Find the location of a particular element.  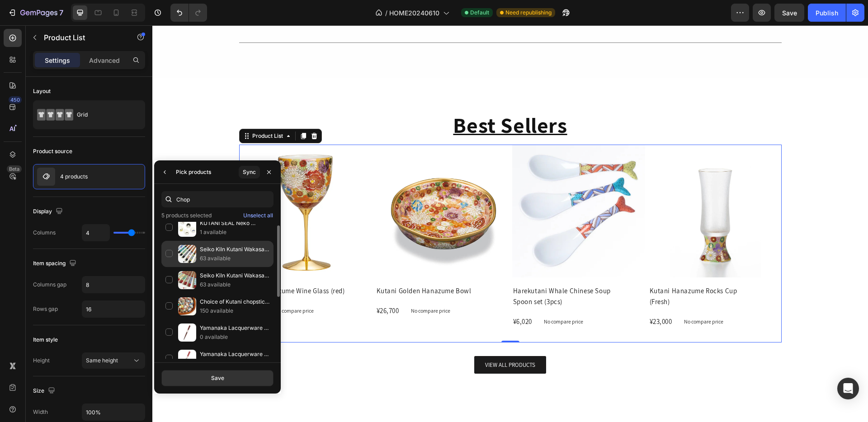

div: Sync is located at coordinates (249, 172).